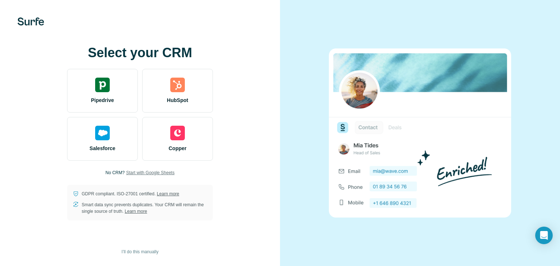  What do you see at coordinates (178, 85) in the screenshot?
I see `img: hubspot's logo` at bounding box center [178, 85].